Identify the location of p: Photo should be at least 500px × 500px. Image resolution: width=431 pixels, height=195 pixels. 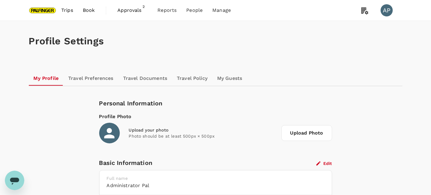
(203, 136).